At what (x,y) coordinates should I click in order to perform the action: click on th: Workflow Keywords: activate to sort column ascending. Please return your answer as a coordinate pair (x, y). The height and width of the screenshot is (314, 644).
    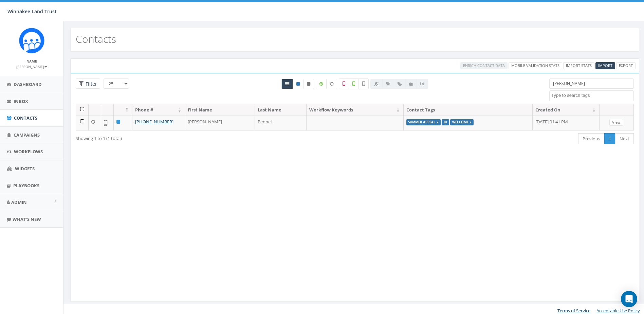
    Looking at the image, I should click on (355, 110).